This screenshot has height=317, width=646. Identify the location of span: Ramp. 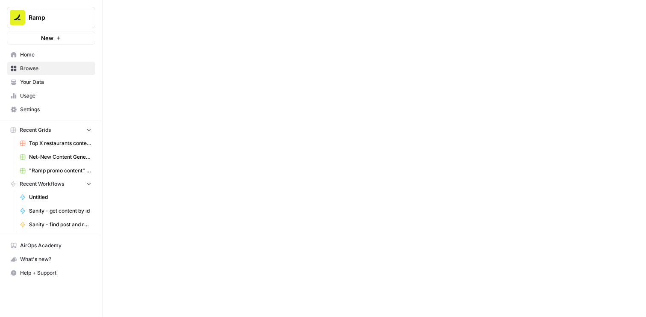
(54, 18).